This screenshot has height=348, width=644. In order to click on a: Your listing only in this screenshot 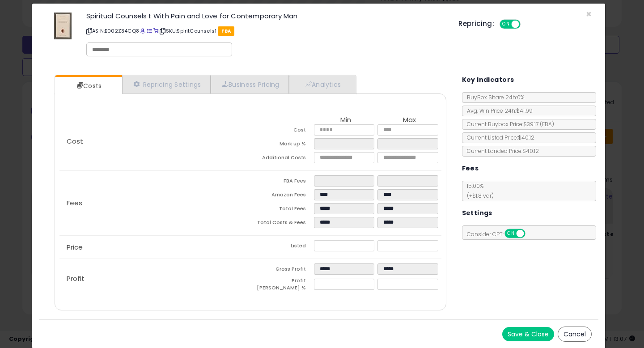, I will do `click(156, 31)`.